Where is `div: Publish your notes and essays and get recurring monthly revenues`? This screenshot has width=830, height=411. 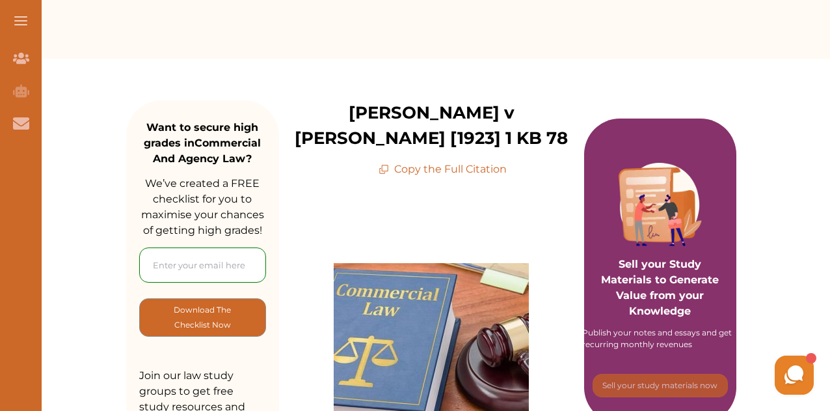 div: Publish your notes and essays and get recurring monthly revenues is located at coordinates (661, 338).